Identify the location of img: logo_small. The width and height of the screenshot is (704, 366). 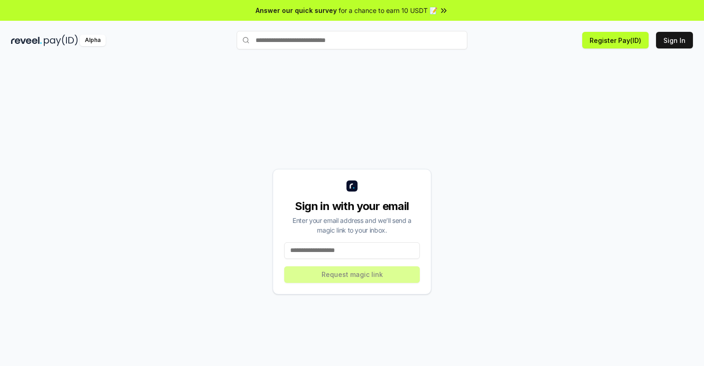
(352, 186).